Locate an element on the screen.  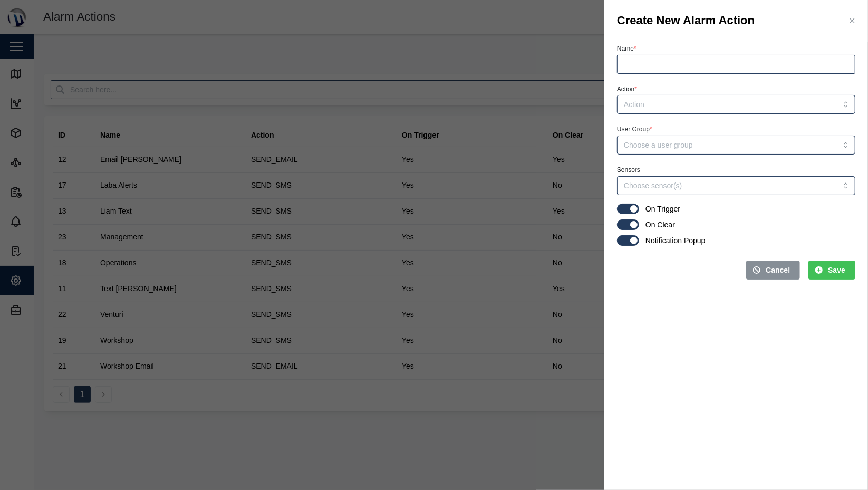
label: Action is located at coordinates (627, 89).